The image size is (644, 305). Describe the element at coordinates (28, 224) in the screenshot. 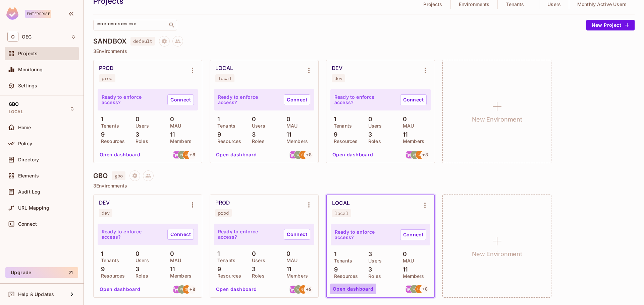

I see `span: Connect` at that location.